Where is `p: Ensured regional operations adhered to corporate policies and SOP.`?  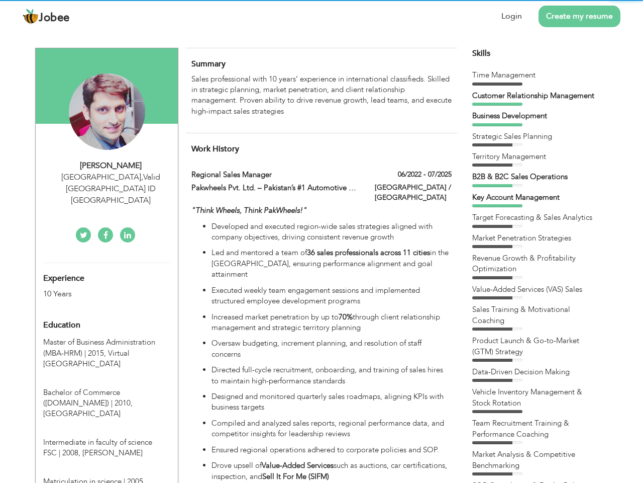 p: Ensured regional operations adhered to corporate policies and SOP. is located at coordinates (332, 449).